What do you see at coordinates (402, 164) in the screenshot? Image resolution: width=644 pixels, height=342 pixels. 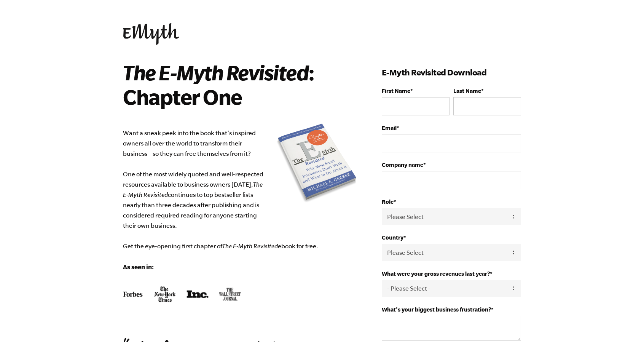 I see `span: Company name` at bounding box center [402, 164].